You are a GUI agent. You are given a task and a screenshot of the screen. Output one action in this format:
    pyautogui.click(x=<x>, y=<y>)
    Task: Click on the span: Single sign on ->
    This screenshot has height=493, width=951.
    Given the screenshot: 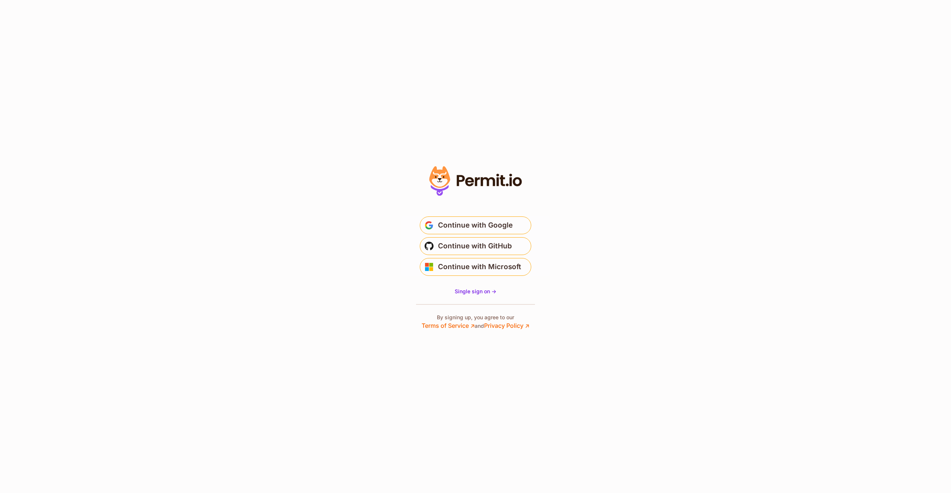 What is the action you would take?
    pyautogui.click(x=475, y=291)
    